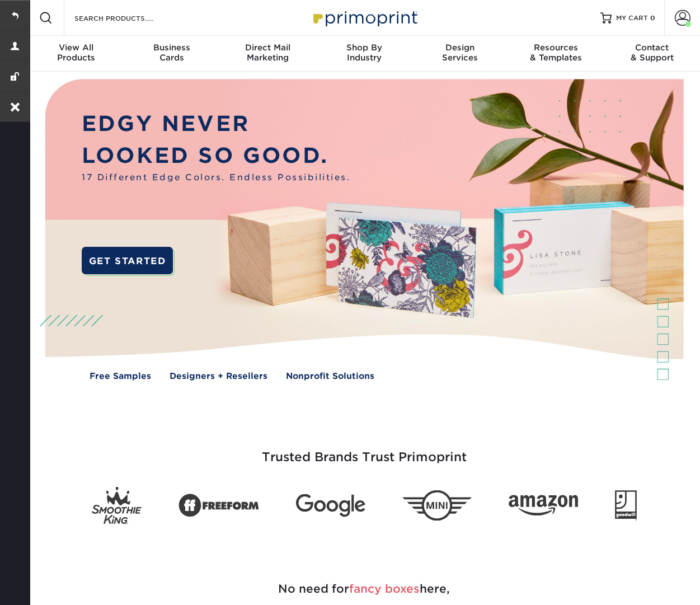 The width and height of the screenshot is (700, 605). What do you see at coordinates (652, 52) in the screenshot?
I see `div: & Support` at bounding box center [652, 52].